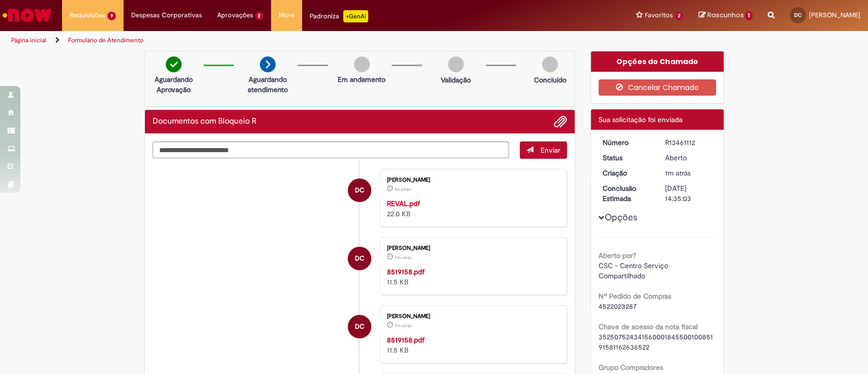  What do you see at coordinates (403, 189) in the screenshot?
I see `time: 29/08/2025 09:34:33` at bounding box center [403, 189].